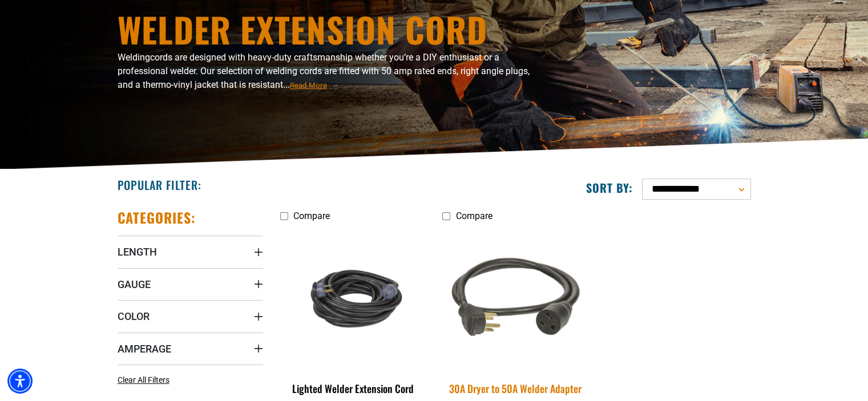 The height and width of the screenshot is (401, 868). I want to click on a: black 30A Dryer to 50A Welder Adapter, so click(515, 313).